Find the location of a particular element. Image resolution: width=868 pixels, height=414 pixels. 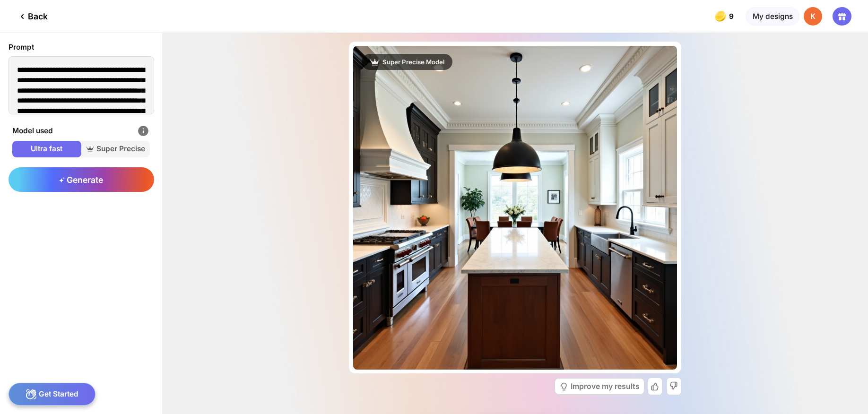

span: Generate is located at coordinates (81, 180).